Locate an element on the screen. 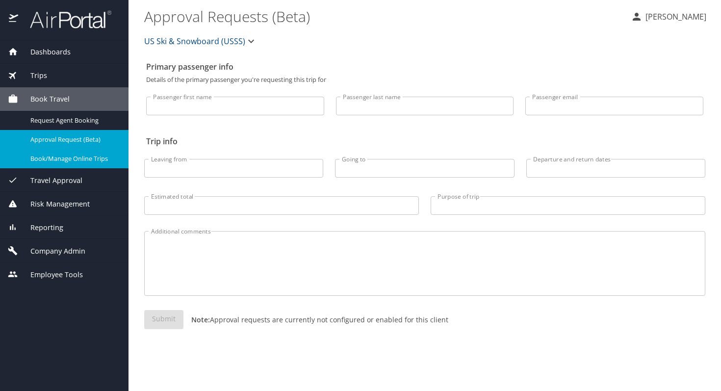 This screenshot has height=391, width=721. span: US Ski & Snowboard (USSS) is located at coordinates (195, 41).